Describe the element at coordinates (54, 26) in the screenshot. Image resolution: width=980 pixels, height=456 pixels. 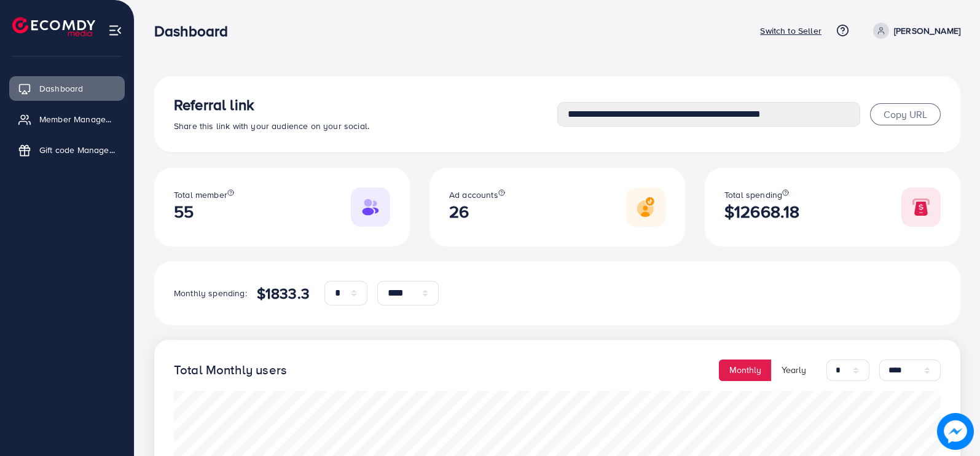
I see `a: logo` at that location.